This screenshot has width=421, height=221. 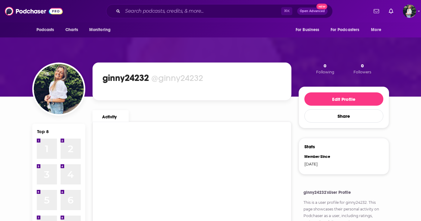 I want to click on button: Share, so click(x=344, y=116).